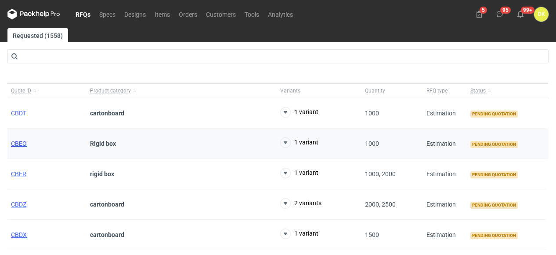 This screenshot has width=556, height=255. I want to click on span: Variants, so click(291, 91).